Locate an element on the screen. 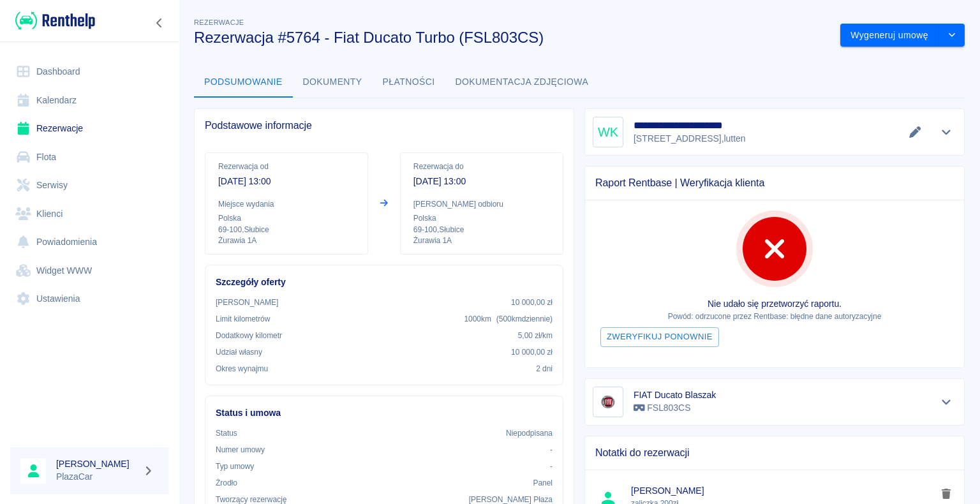 Image resolution: width=980 pixels, height=504 pixels. p: Rezerwacja do is located at coordinates (482, 166).